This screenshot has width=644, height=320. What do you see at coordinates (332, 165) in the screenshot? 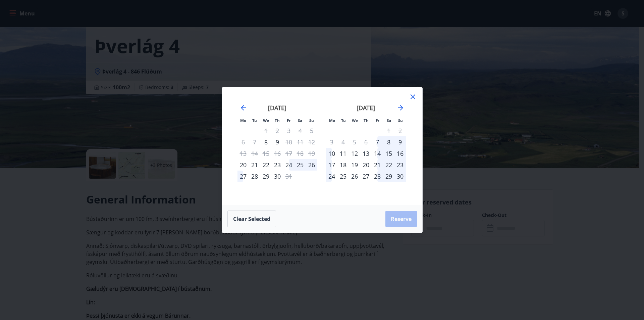
I see `div: 17` at bounding box center [332, 165].